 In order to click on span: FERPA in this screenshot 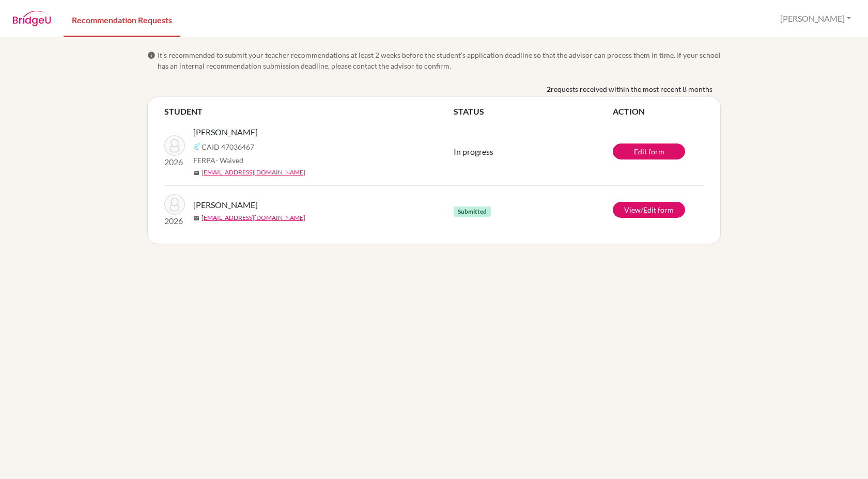, I will do `click(218, 160)`.